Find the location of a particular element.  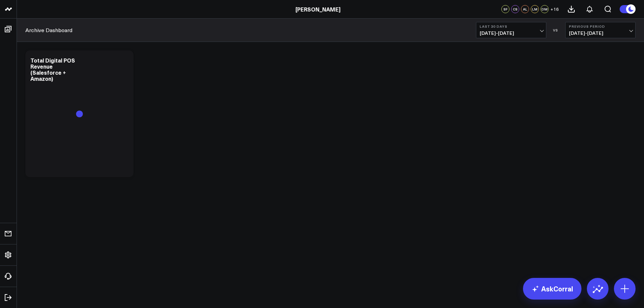

div: Total Digital POS Revenue (Salesforce + Amazon) is located at coordinates (53, 69).